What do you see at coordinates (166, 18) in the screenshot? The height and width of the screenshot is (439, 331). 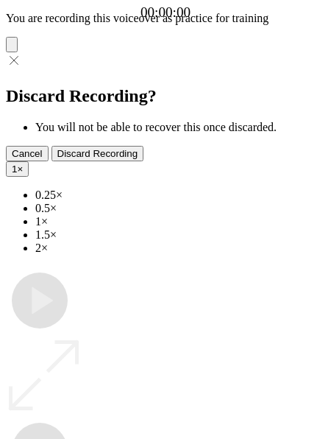 I see `p: You are recording this voiceover as practice for training` at bounding box center [166, 18].